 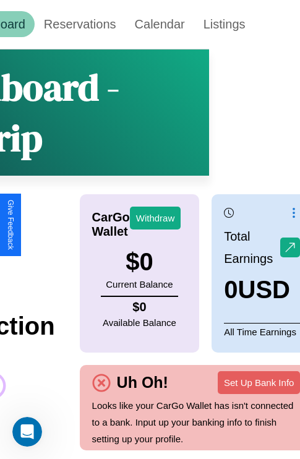 I want to click on h3: $ 0, so click(x=139, y=262).